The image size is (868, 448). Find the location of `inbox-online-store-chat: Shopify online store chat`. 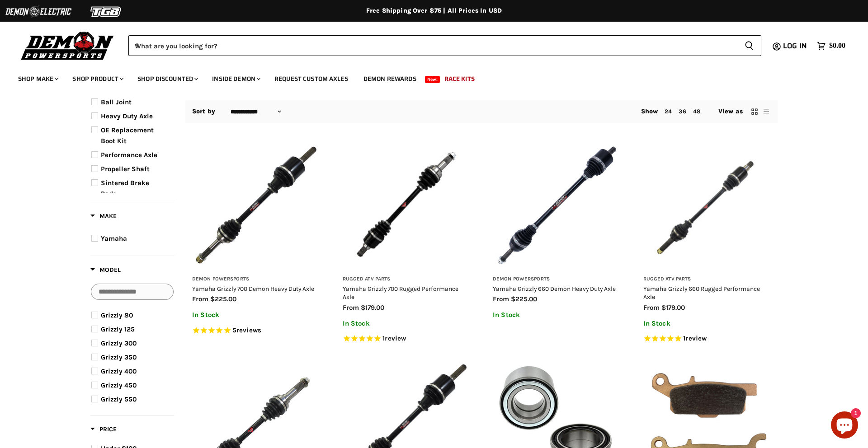

inbox-online-store-chat: Shopify online store chat is located at coordinates (845, 426).